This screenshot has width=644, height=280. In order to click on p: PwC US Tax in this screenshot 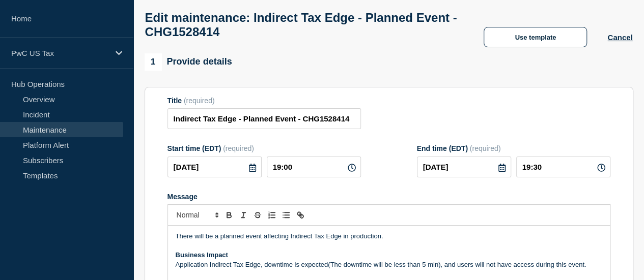, I will do `click(60, 53)`.